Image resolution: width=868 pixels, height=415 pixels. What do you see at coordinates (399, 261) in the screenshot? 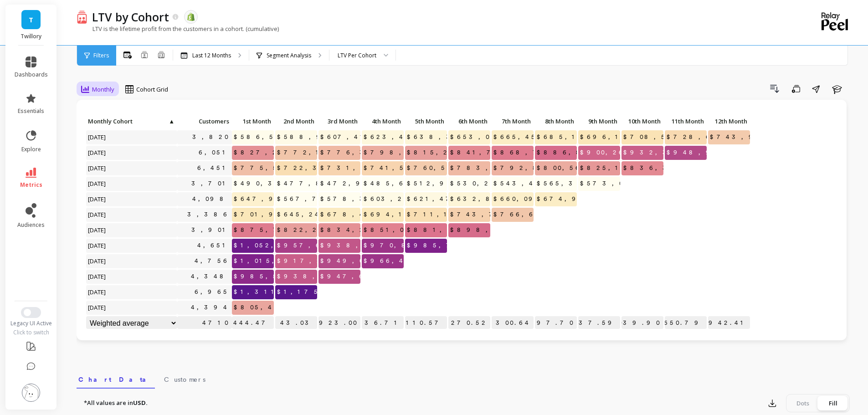
I see `span: $966,426.56` at bounding box center [399, 261].